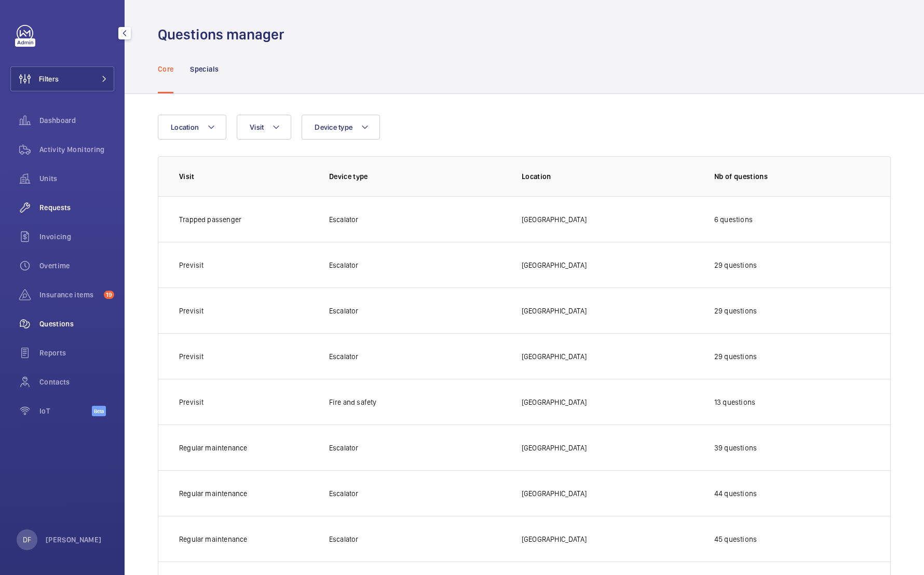 The image size is (924, 575). I want to click on p: 39 questions, so click(735, 448).